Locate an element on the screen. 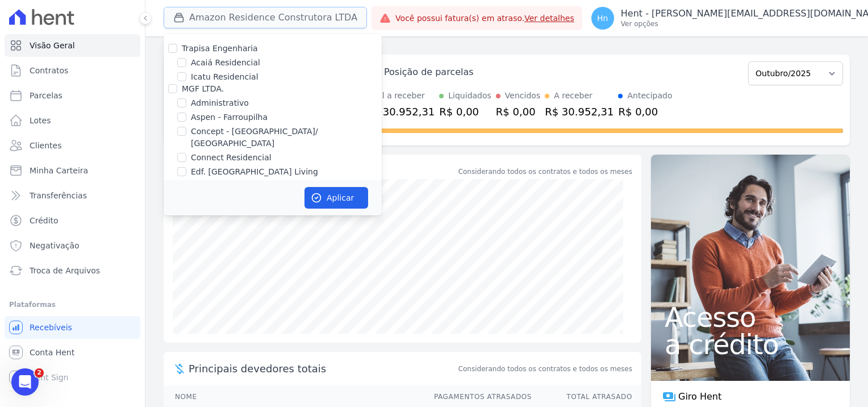 The height and width of the screenshot is (407, 868). span: Giro Hent is located at coordinates (700, 397).